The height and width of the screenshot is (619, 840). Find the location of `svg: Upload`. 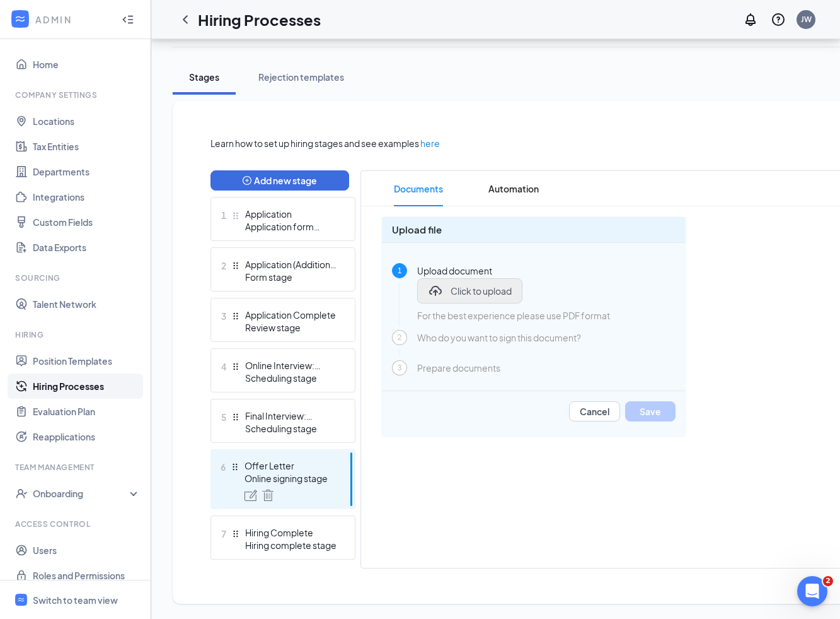

svg: Upload is located at coordinates (435, 290).